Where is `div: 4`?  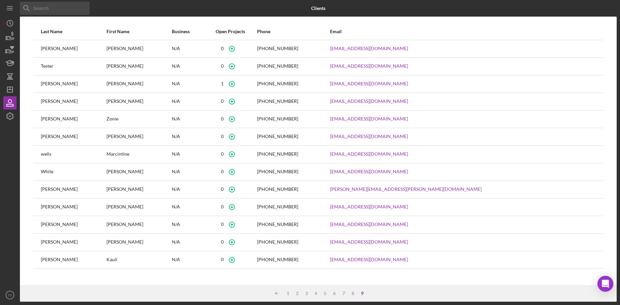 div: 4 is located at coordinates (316, 293).